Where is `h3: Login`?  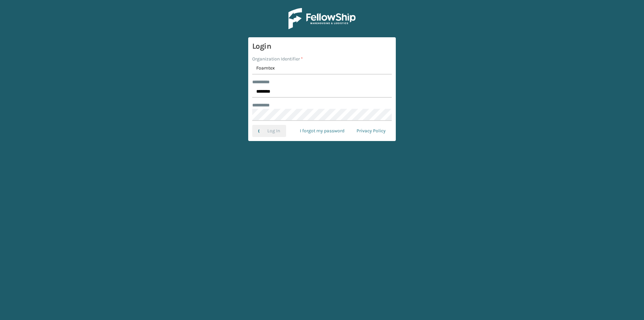 h3: Login is located at coordinates (322, 46).